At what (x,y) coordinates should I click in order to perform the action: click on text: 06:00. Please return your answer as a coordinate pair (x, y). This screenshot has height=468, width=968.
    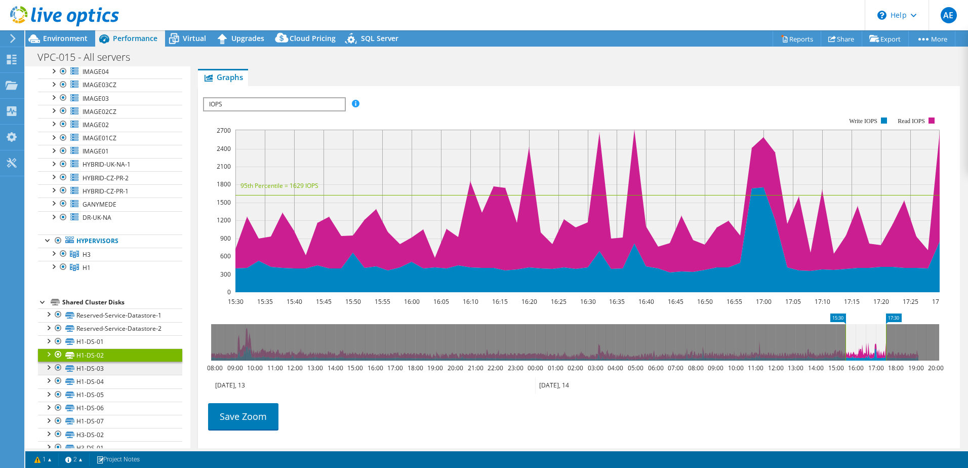
    Looking at the image, I should click on (655, 368).